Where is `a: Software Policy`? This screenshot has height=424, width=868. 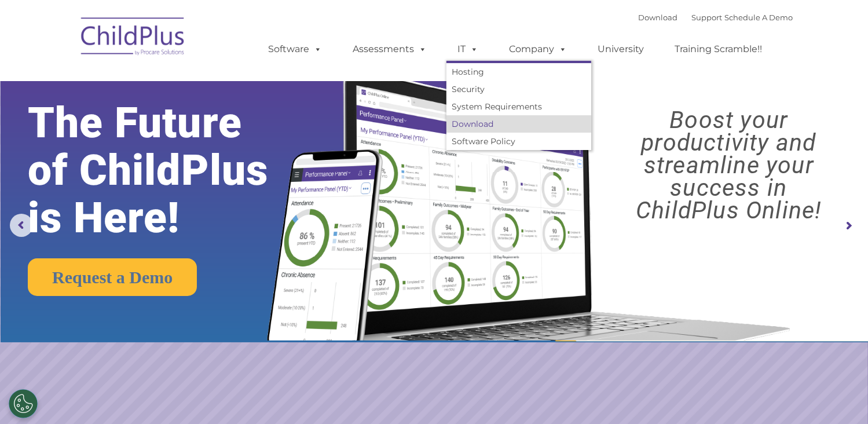
a: Software Policy is located at coordinates (519, 141).